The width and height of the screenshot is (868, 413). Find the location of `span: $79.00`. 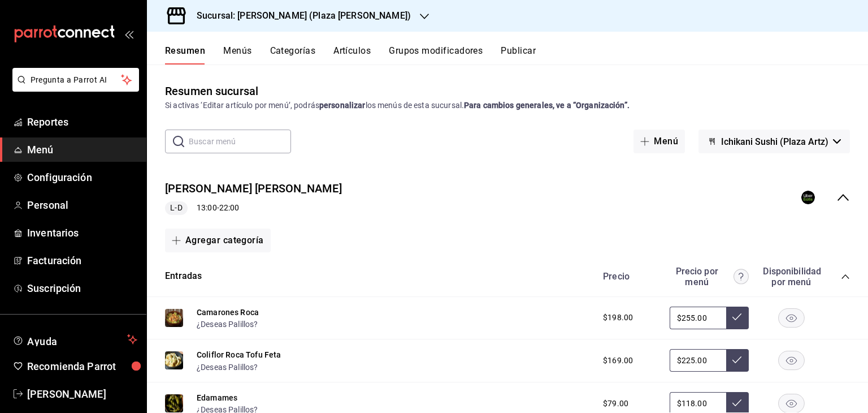

span: $79.00 is located at coordinates (615, 403).